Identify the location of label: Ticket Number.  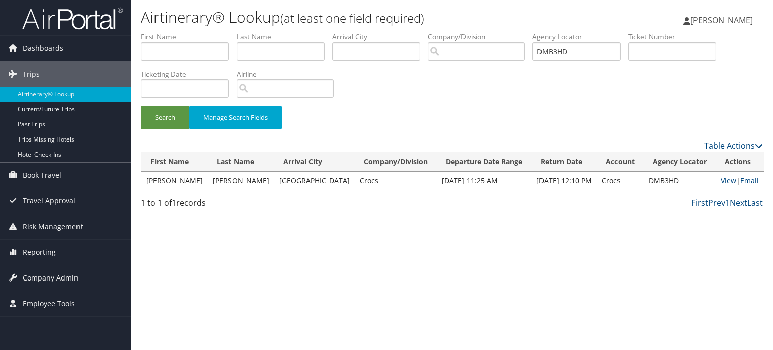
(675, 37).